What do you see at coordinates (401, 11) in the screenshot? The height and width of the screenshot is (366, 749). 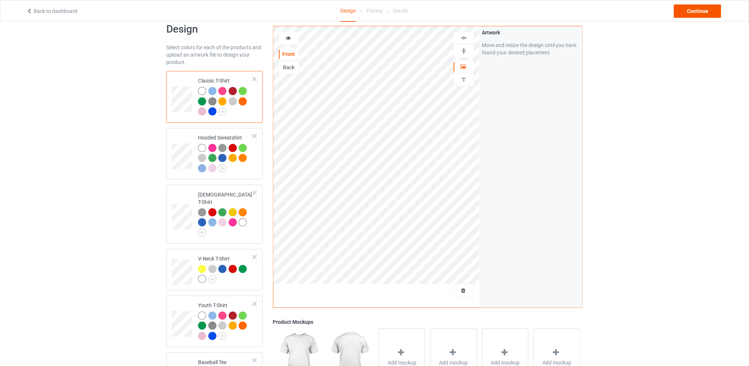 I see `div: Details` at bounding box center [401, 11].